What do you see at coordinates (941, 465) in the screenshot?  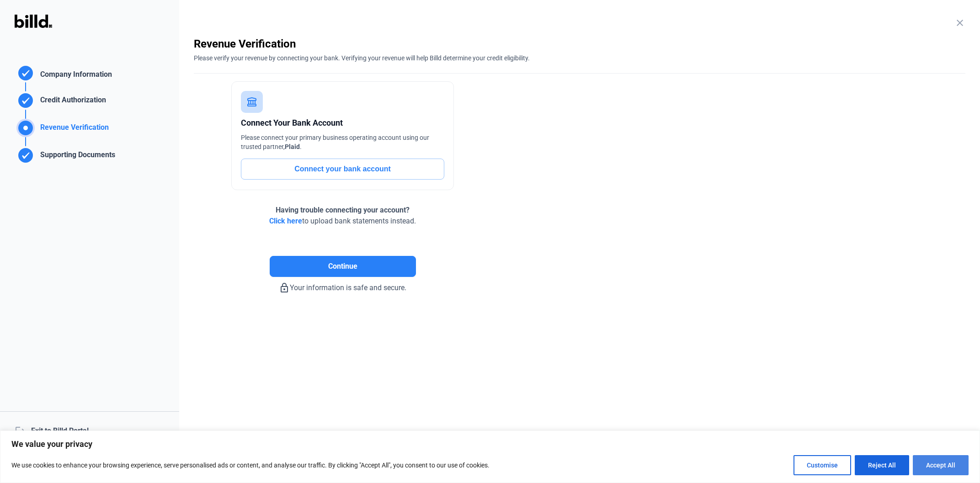 I see `button: Accept All` at bounding box center [941, 465].